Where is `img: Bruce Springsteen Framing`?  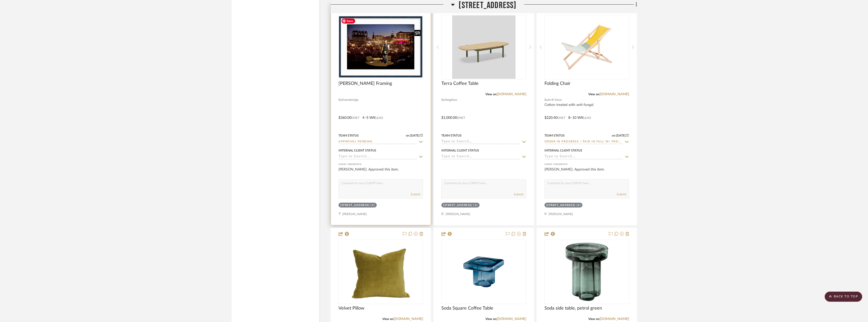 img: Bruce Springsteen Framing is located at coordinates (381, 47).